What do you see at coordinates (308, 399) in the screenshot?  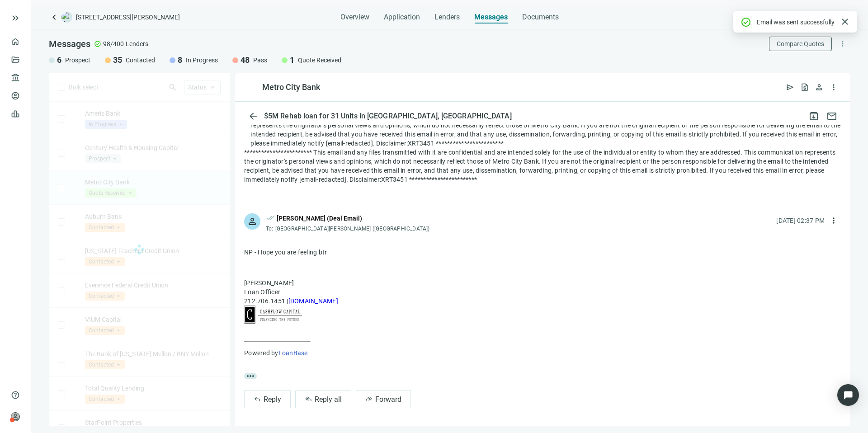 I see `span: reply_all` at bounding box center [308, 399].